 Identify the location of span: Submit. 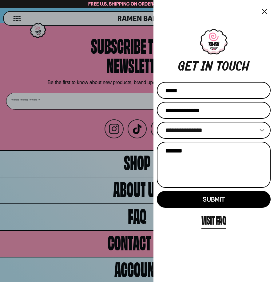
(213, 199).